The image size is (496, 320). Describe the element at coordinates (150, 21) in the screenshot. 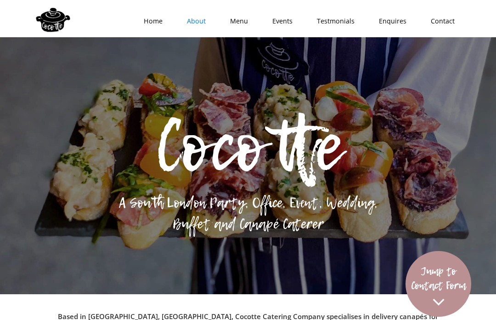

I see `a: Home` at that location.